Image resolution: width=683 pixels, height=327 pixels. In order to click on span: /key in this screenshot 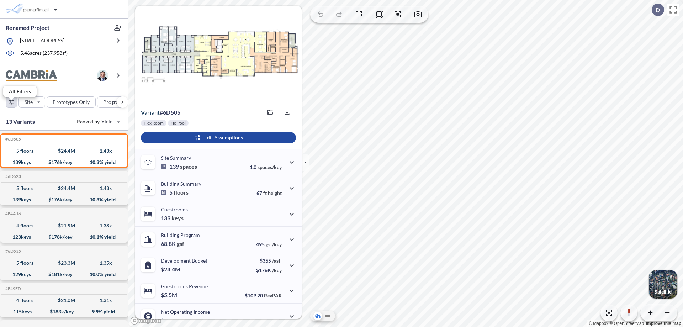, I will do `click(277, 270)`.